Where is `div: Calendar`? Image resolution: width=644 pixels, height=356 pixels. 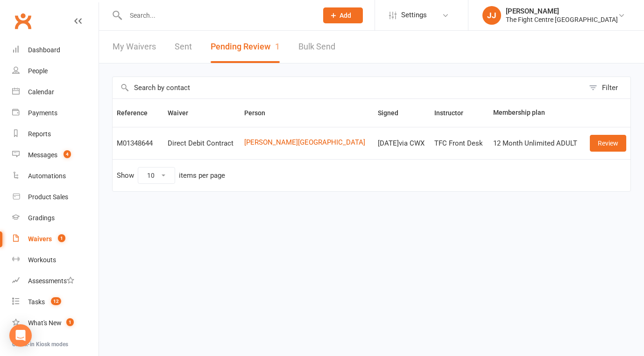
div: Calendar is located at coordinates (41, 92).